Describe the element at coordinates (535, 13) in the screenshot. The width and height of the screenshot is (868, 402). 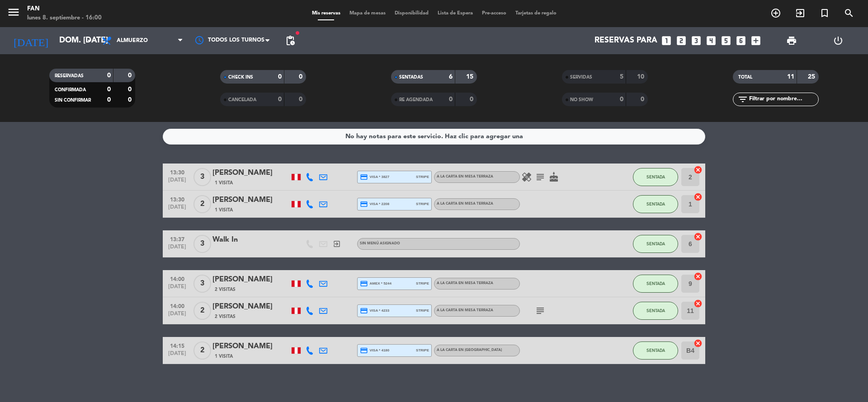
I see `span: Tarjetas de regalo` at that location.